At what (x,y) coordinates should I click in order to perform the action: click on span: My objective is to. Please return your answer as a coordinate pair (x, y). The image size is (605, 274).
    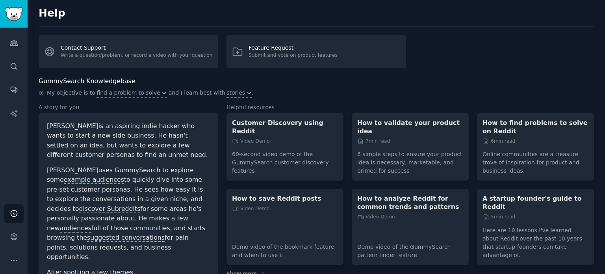
    Looking at the image, I should click on (71, 93).